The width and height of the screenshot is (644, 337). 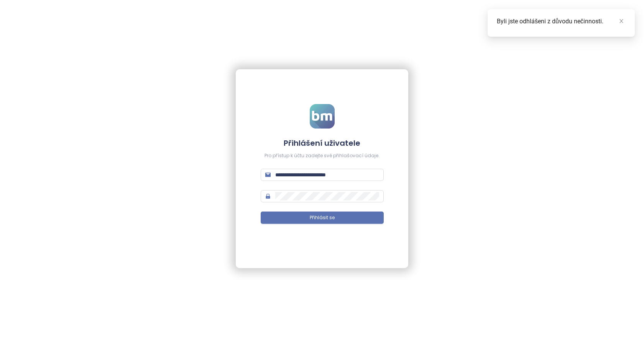 I want to click on span: lock, so click(x=268, y=196).